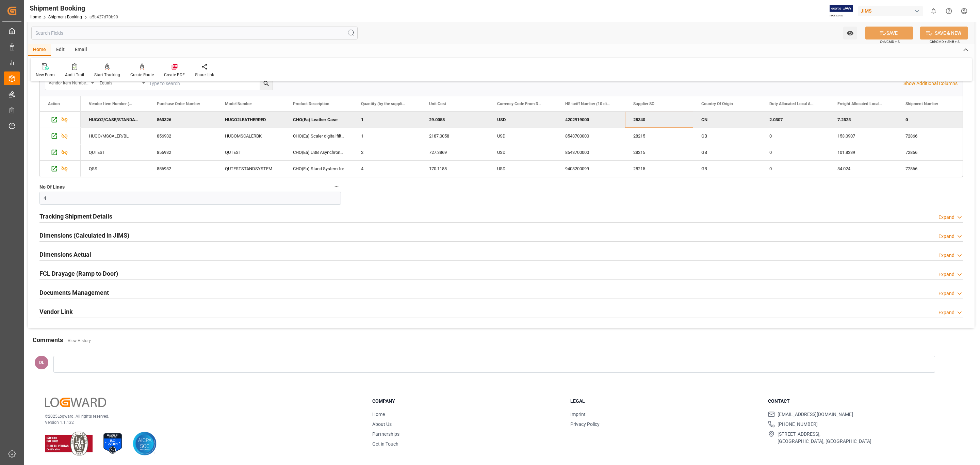  I want to click on div: CHO(Ea) USB Asynchronous DAC, so click(319, 152).